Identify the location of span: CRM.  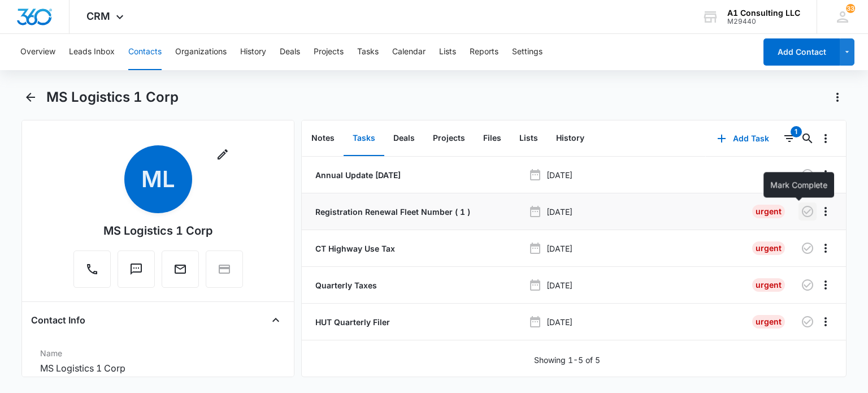
(99, 16).